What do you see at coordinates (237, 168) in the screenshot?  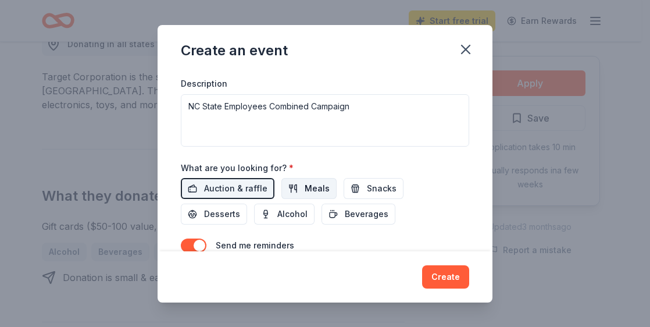 I see `label: What are you looking for?` at bounding box center [237, 168].